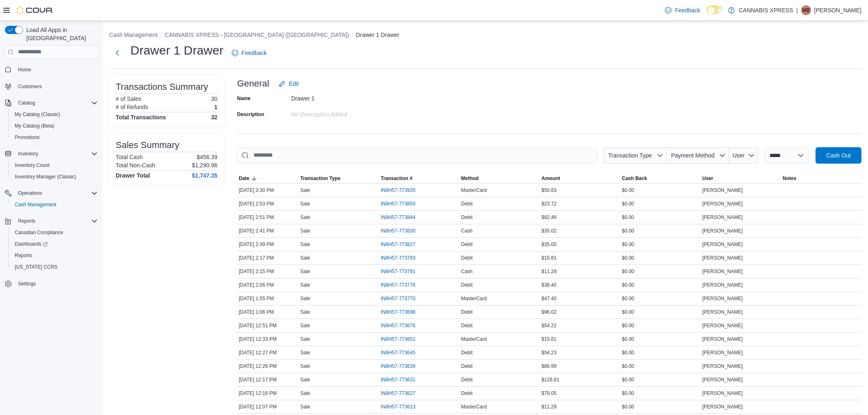 The height and width of the screenshot is (415, 868). I want to click on span: My Catalog (Beta), so click(55, 126).